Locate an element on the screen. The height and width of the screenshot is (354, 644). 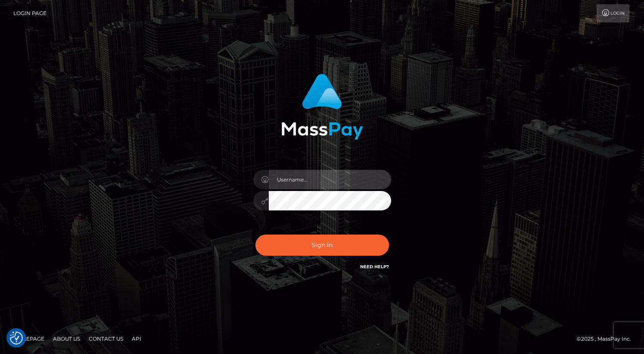
div: © 2025 , MassPay Inc. is located at coordinates (607, 339).